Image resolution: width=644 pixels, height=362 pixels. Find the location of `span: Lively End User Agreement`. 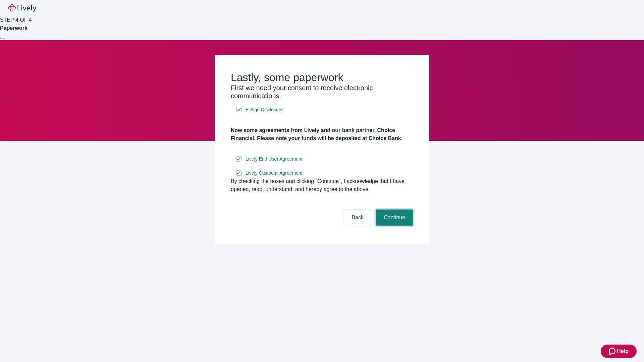

span: Lively End User Agreement is located at coordinates (274, 159).